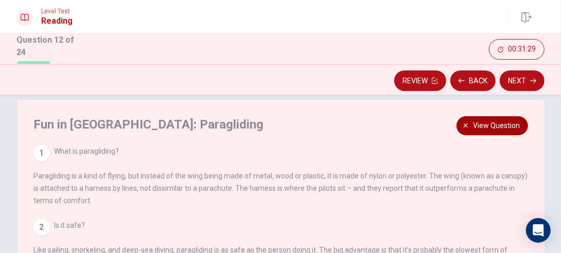  What do you see at coordinates (57, 21) in the screenshot?
I see `h1: Reading` at bounding box center [57, 21].